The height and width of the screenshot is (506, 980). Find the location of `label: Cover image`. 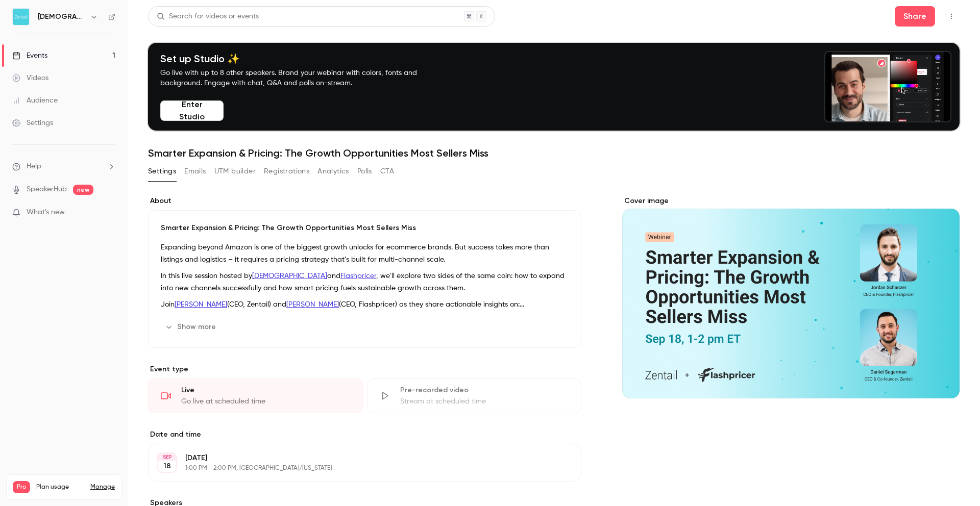

label: Cover image is located at coordinates (791, 201).